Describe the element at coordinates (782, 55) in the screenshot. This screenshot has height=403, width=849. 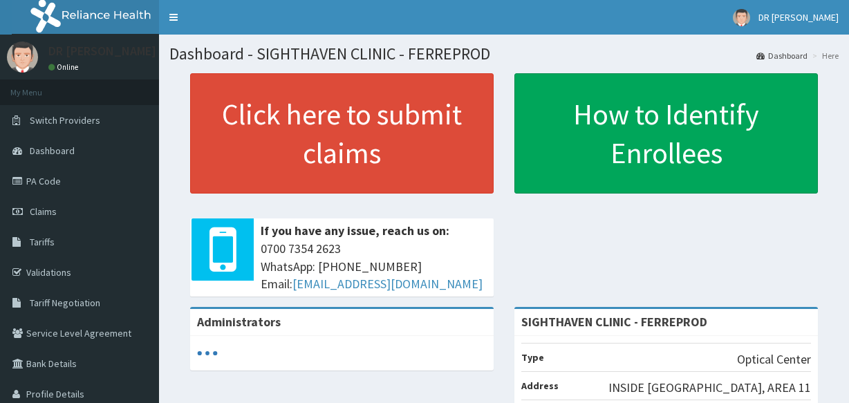
I see `a: Dashboard` at that location.